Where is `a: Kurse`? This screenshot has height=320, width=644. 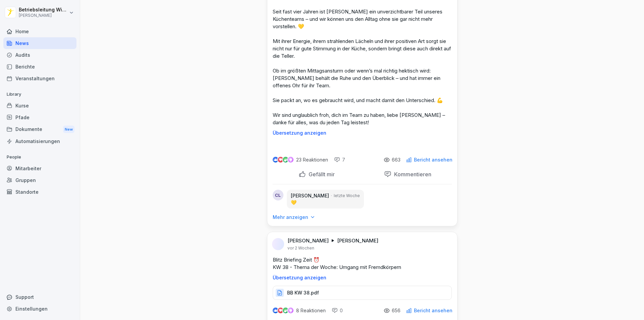
a: Kurse is located at coordinates (40, 106).